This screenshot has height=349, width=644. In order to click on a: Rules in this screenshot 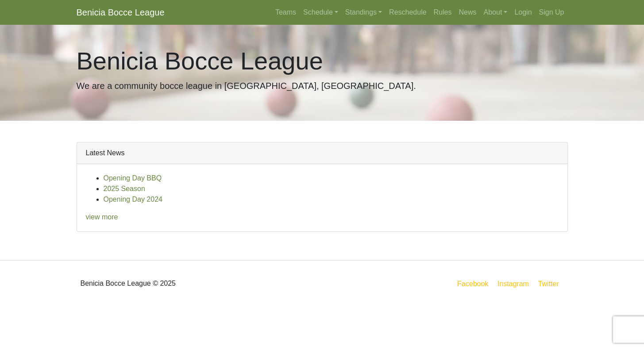, I will do `click(443, 13)`.